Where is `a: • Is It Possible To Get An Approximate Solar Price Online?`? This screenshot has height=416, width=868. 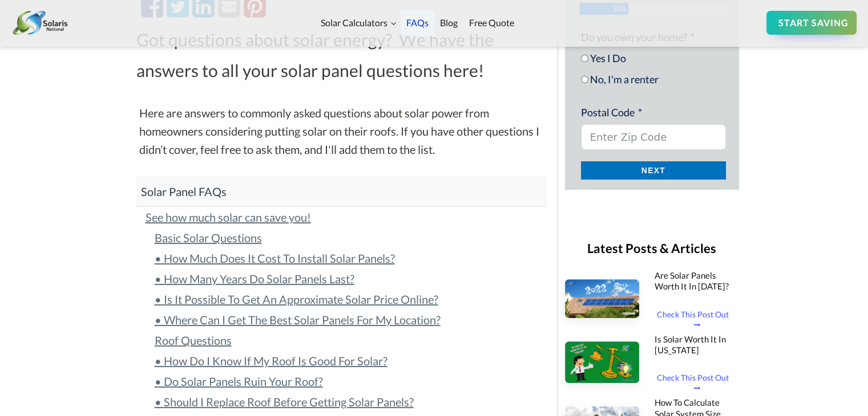 a: • Is It Possible To Get An Approximate Solar Price Online? is located at coordinates (297, 299).